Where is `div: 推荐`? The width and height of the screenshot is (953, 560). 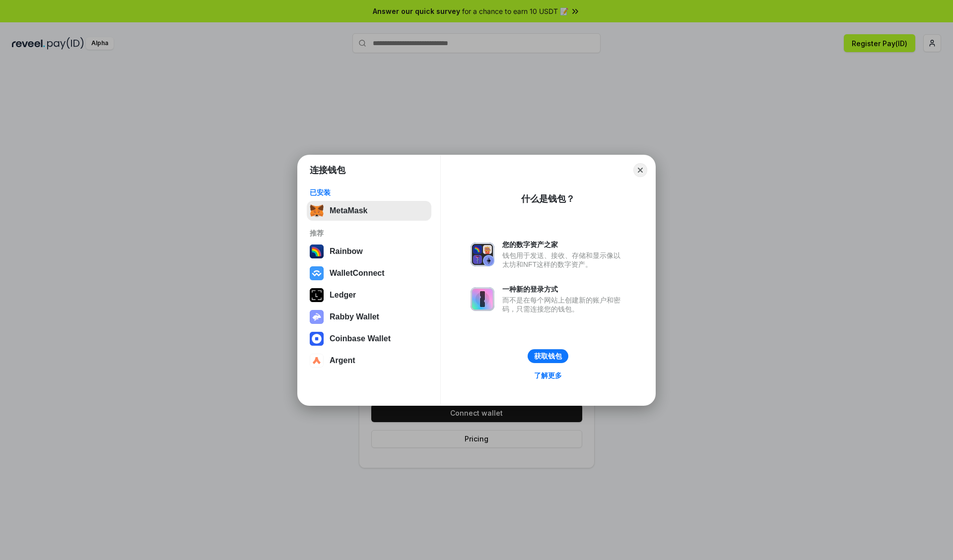 div: 推荐 is located at coordinates (369, 233).